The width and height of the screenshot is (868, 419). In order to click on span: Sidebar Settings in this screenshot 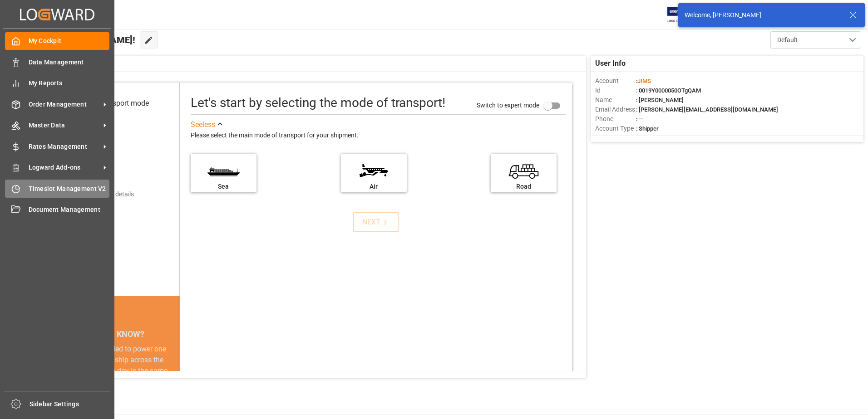, I will do `click(70, 404)`.